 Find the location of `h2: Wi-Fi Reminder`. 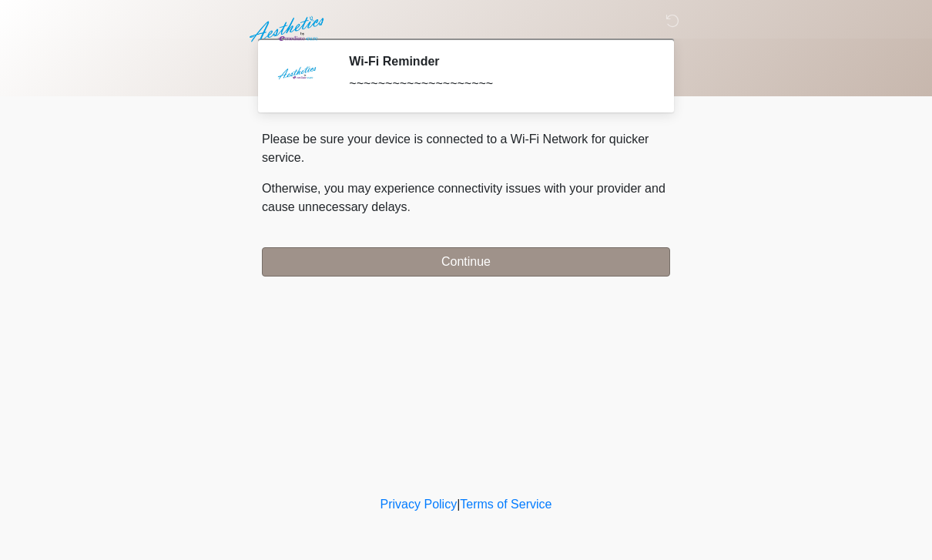

h2: Wi-Fi Reminder is located at coordinates (497, 61).